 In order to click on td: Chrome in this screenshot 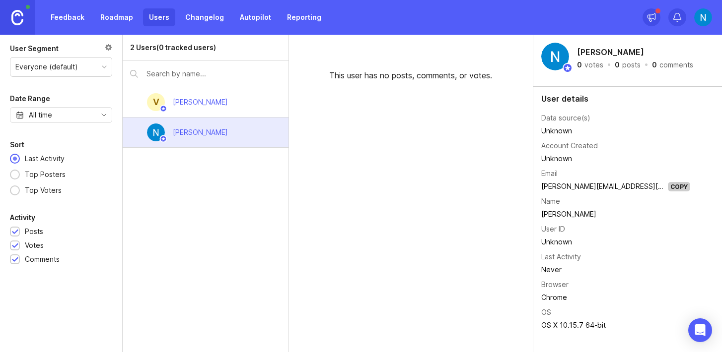, I will do `click(616, 298)`.